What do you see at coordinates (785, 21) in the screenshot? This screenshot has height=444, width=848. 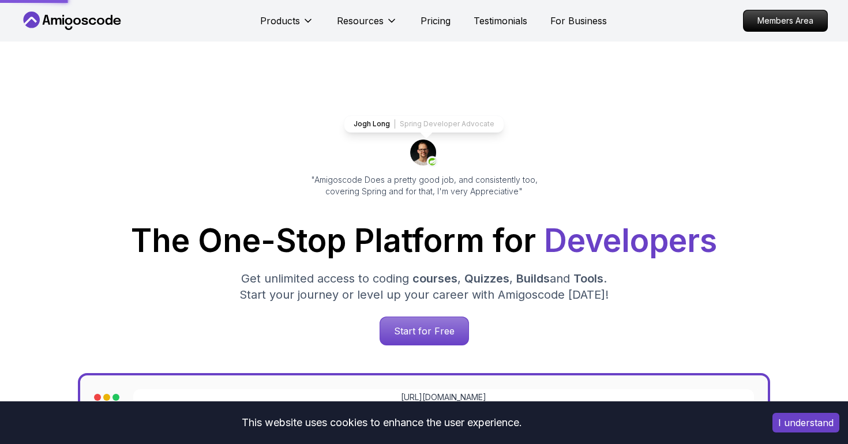 I see `p: Members Area` at bounding box center [785, 21].